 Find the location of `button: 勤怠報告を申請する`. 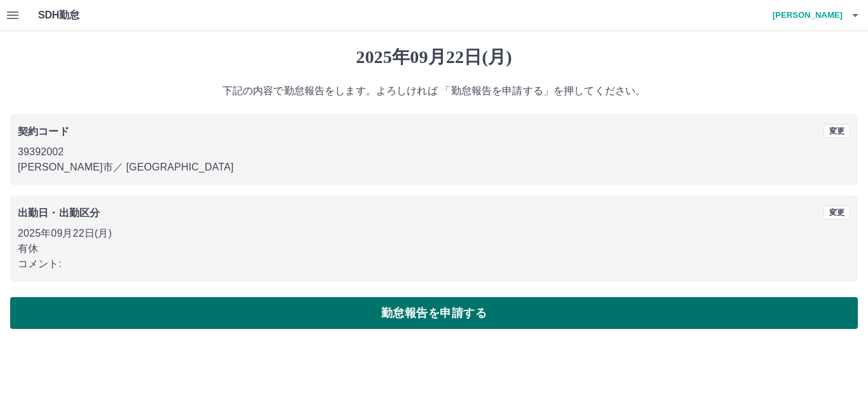

button: 勤怠報告を申請する is located at coordinates (434, 313).